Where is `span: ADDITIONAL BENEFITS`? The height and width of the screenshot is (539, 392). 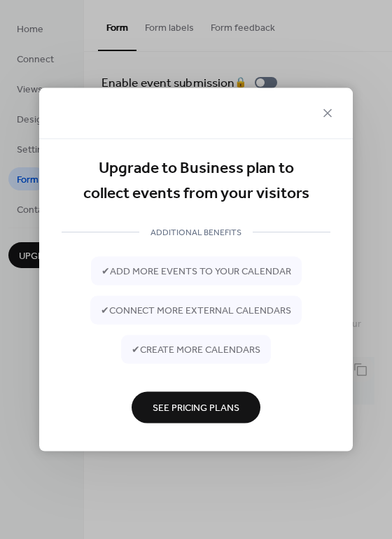 span: ADDITIONAL BENEFITS is located at coordinates (196, 232).